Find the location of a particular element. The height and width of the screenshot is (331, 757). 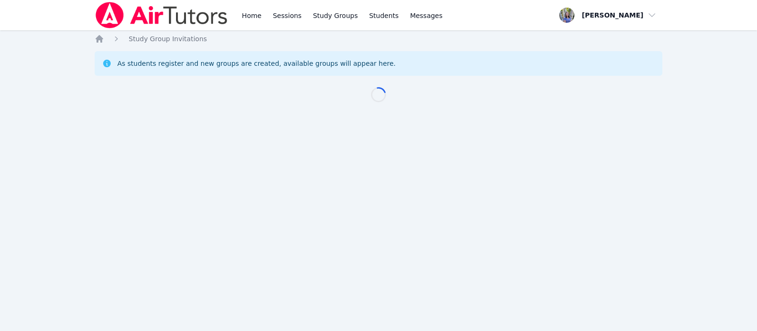

span: Study Group Invitations is located at coordinates (167, 39).